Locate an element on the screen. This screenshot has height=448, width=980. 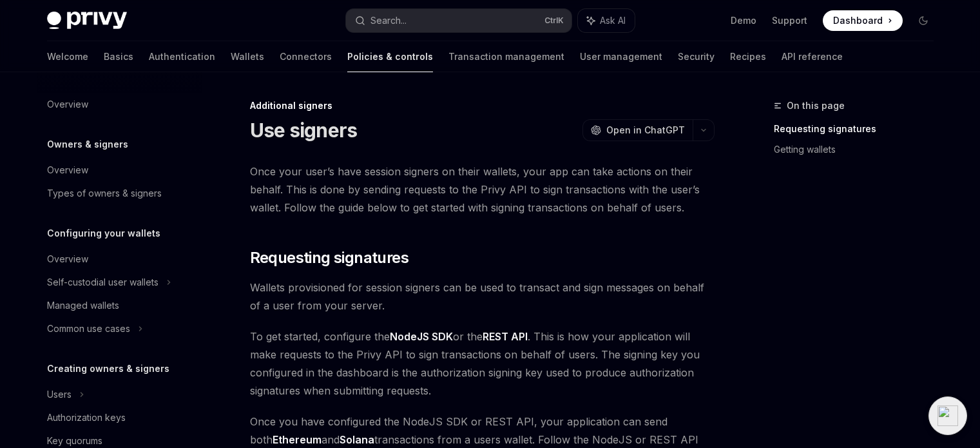
div: Types of owners & signers is located at coordinates (104, 193).